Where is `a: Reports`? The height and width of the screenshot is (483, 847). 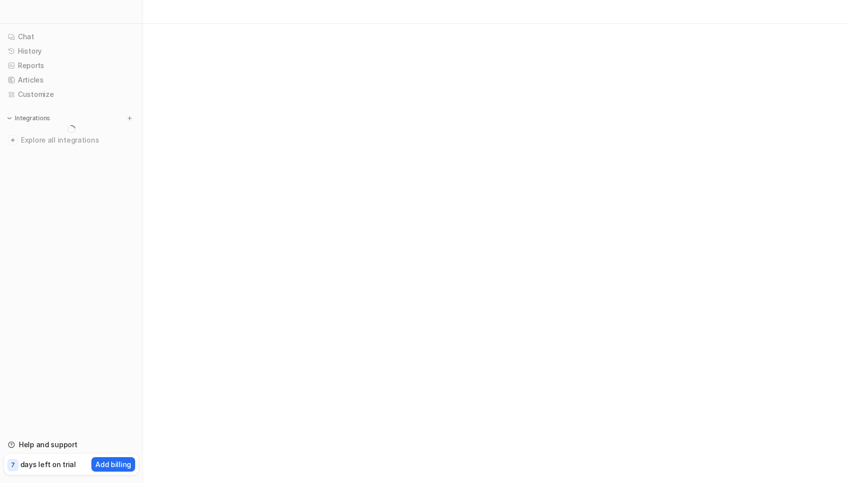
a: Reports is located at coordinates (71, 66).